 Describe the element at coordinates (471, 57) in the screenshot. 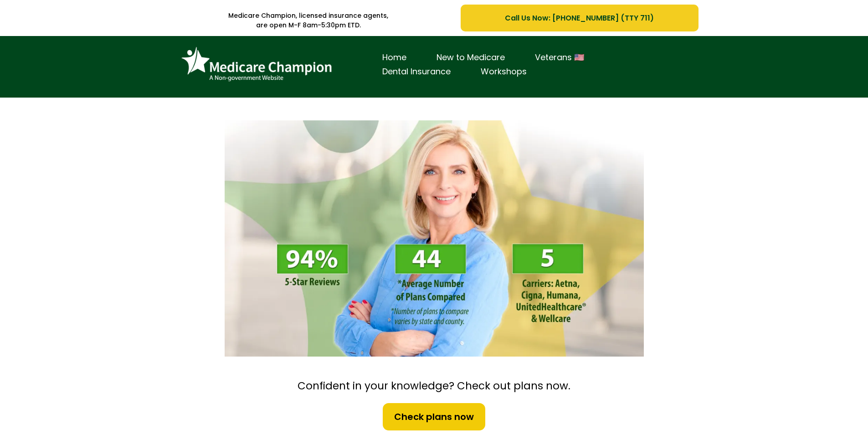

I see `a: New to Medicare` at that location.